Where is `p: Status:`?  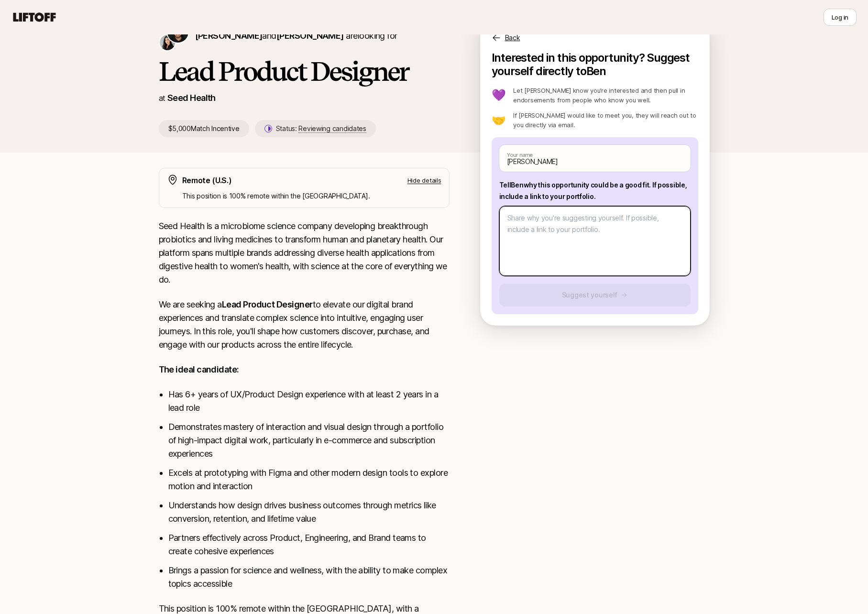 p: Status: is located at coordinates (321, 129).